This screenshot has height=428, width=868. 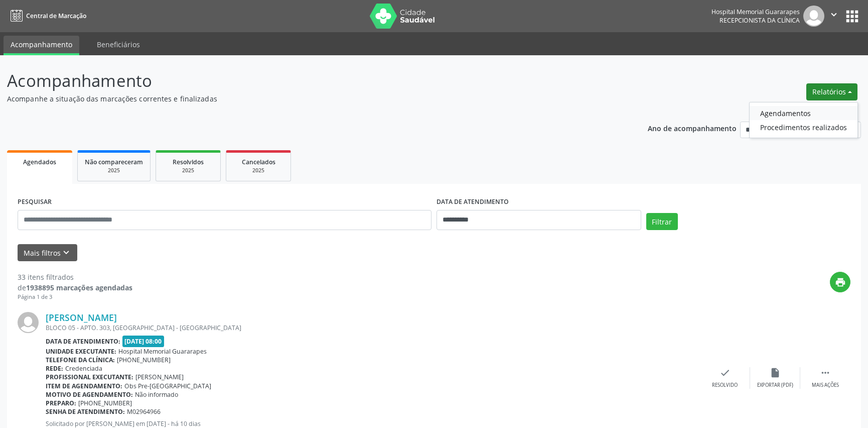 I want to click on a: Beneficiários, so click(x=119, y=44).